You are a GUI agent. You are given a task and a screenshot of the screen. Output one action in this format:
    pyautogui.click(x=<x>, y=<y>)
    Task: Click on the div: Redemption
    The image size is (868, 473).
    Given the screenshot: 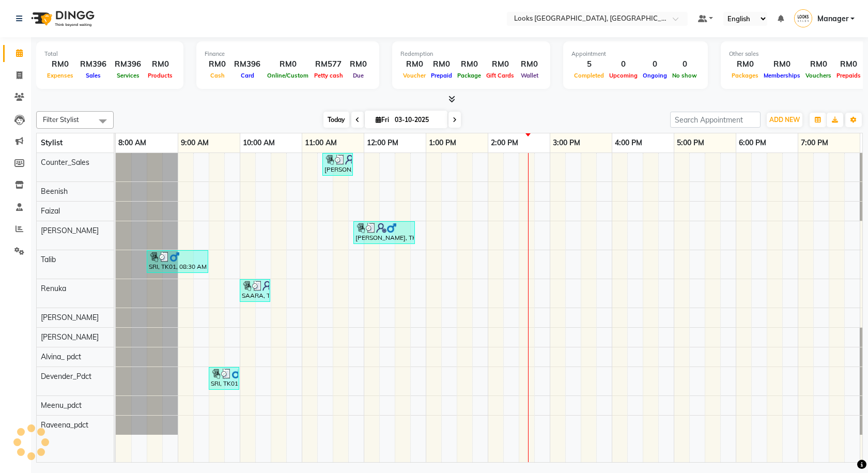 What is the action you would take?
    pyautogui.click(x=471, y=54)
    